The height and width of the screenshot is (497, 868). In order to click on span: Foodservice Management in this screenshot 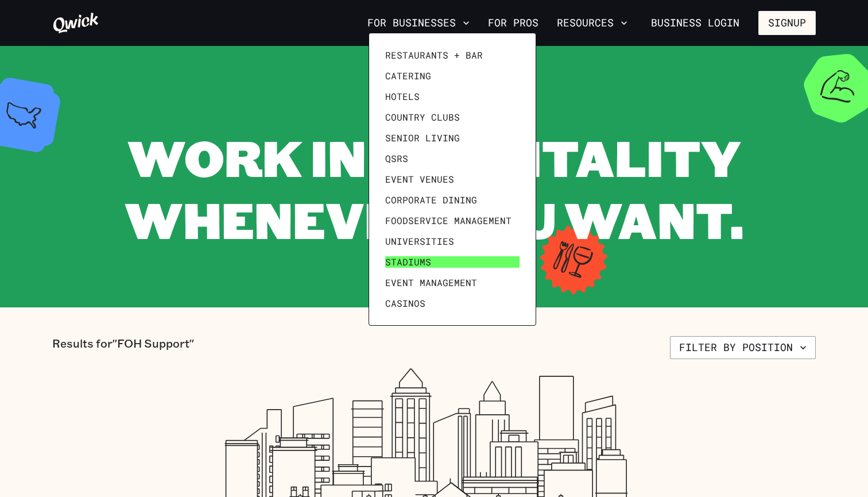, I will do `click(448, 221)`.